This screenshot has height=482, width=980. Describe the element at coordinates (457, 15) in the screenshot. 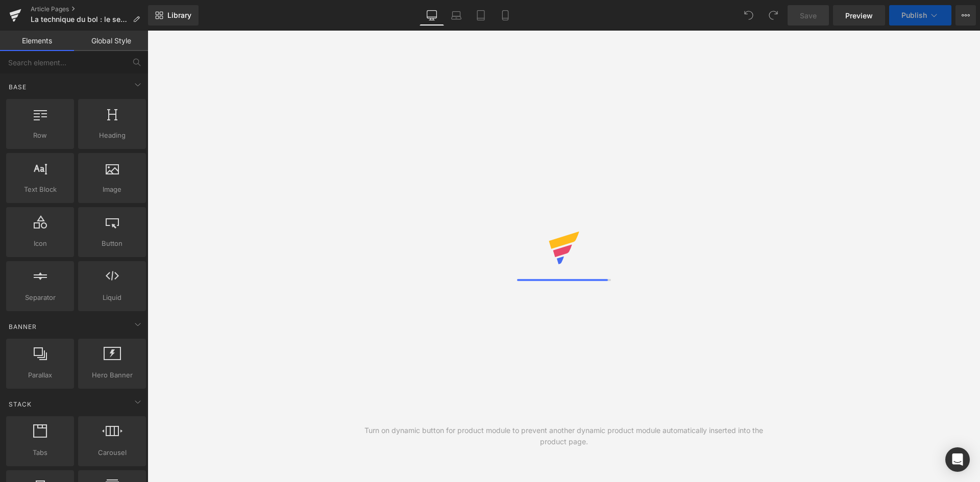

I see `a: Laptop` at that location.